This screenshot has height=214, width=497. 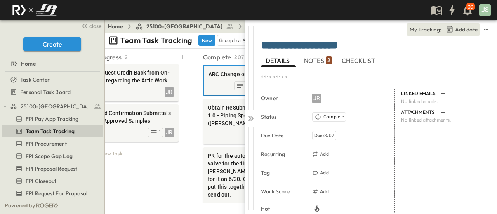 What do you see at coordinates (281, 154) in the screenshot?
I see `p: Recurring` at bounding box center [281, 154].